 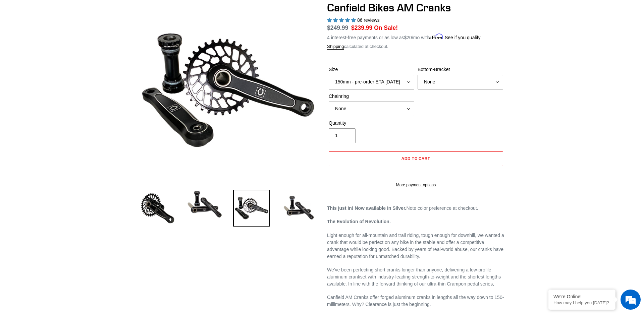 I want to click on span: 4.97 stars, so click(x=342, y=20).